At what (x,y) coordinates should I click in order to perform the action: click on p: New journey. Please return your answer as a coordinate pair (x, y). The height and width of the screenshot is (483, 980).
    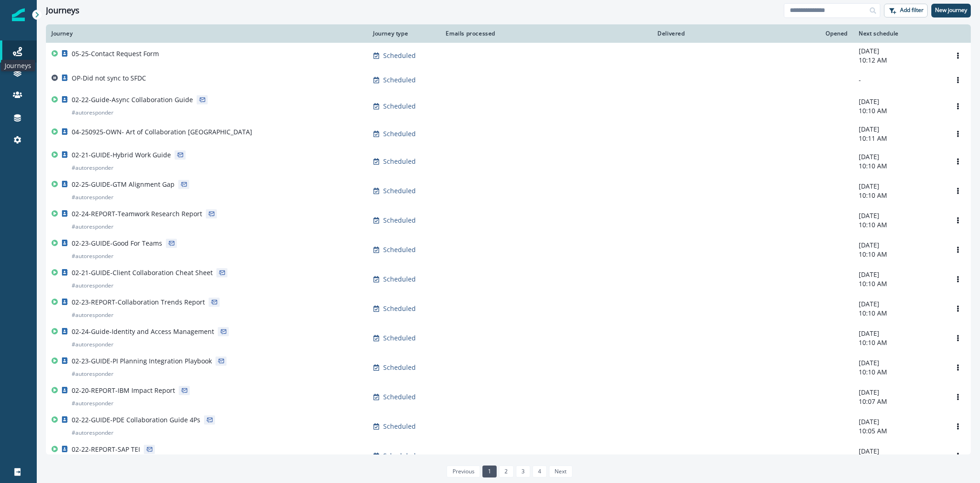
    Looking at the image, I should click on (951, 10).